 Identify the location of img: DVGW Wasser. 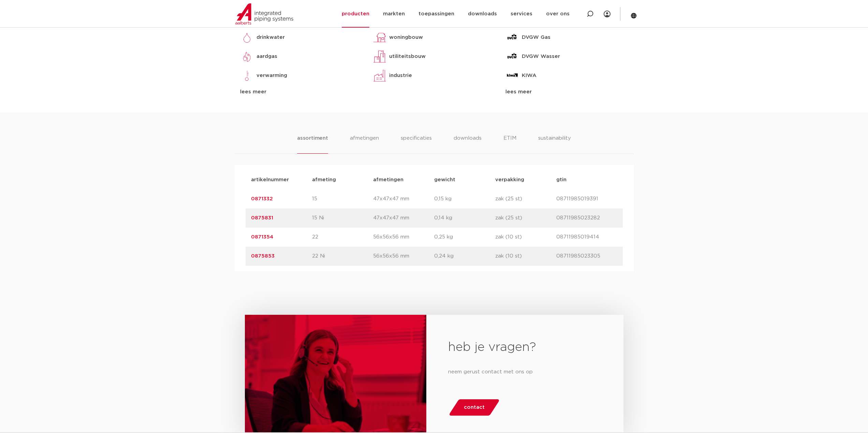
(512, 57).